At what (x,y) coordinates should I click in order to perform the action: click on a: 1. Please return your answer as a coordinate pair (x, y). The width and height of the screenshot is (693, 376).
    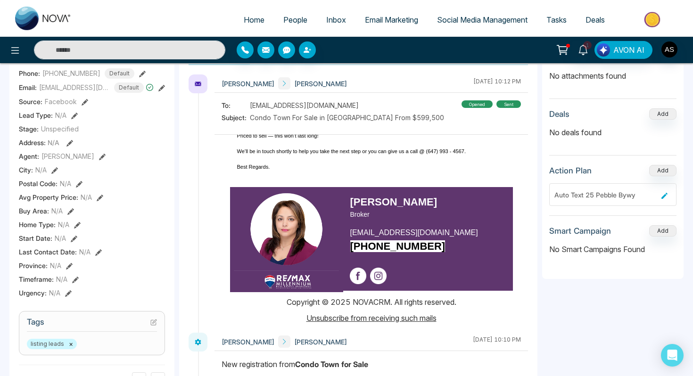
    Looking at the image, I should click on (583, 49).